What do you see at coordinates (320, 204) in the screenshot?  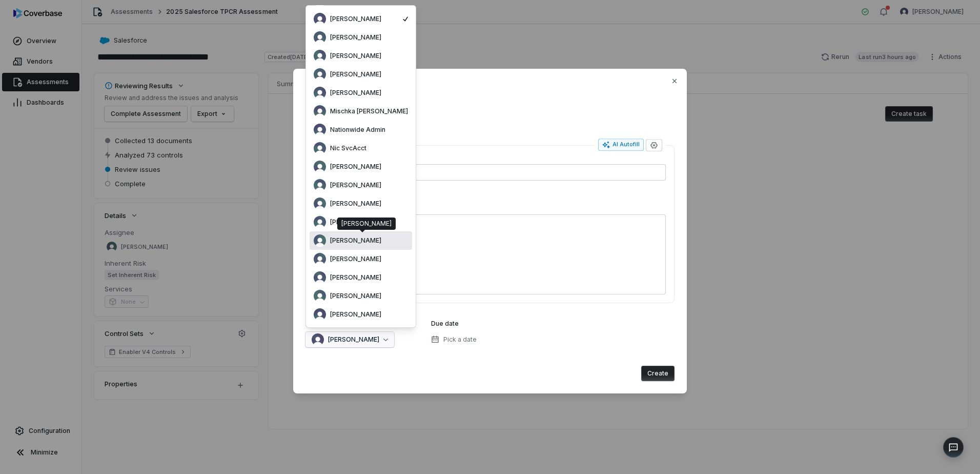 I see `img: REKHA KOTHANDARAMAN avatar` at bounding box center [320, 204].